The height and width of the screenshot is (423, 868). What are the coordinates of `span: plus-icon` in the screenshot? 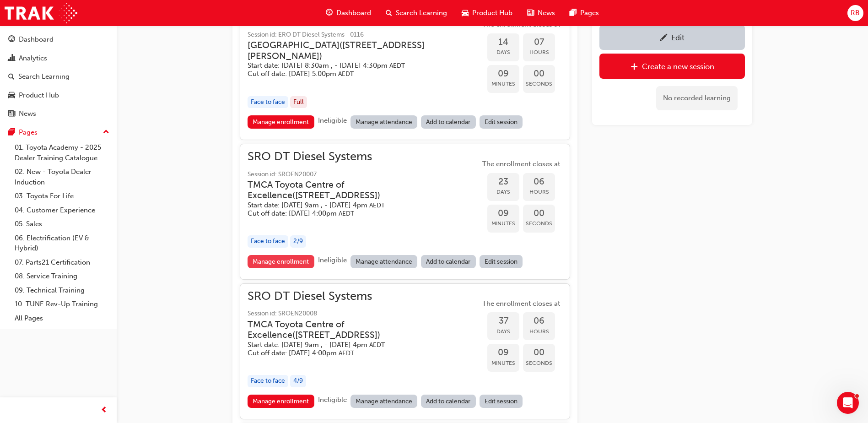 It's located at (634, 67).